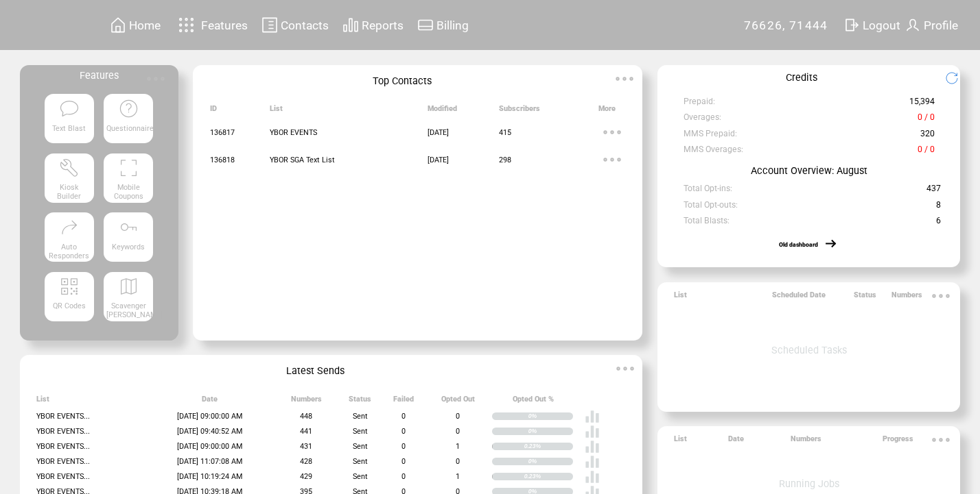 This screenshot has height=494, width=980. I want to click on img: auto-responders.svg, so click(69, 227).